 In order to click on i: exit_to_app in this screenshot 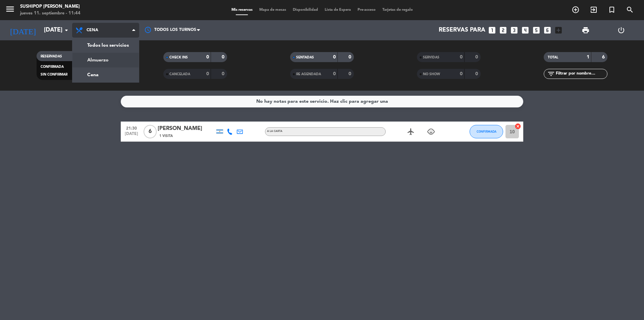, I will do `click(593, 9)`.